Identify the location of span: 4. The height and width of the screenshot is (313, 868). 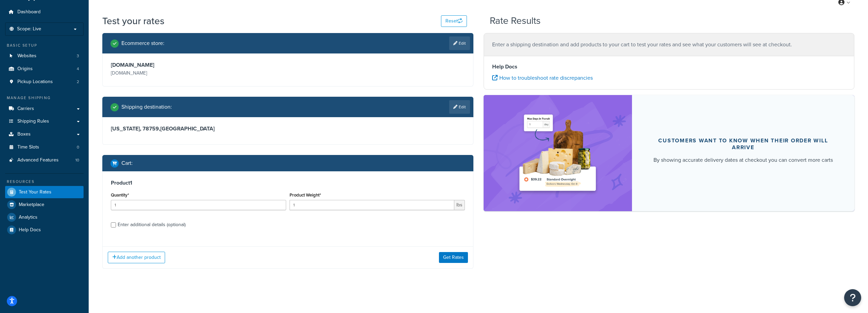
(78, 69).